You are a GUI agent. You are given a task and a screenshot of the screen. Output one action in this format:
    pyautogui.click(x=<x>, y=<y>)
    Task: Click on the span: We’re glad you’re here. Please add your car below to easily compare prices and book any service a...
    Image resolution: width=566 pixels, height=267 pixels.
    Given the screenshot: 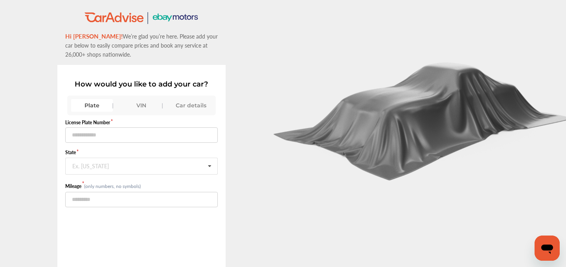 What is the action you would take?
    pyautogui.click(x=141, y=45)
    